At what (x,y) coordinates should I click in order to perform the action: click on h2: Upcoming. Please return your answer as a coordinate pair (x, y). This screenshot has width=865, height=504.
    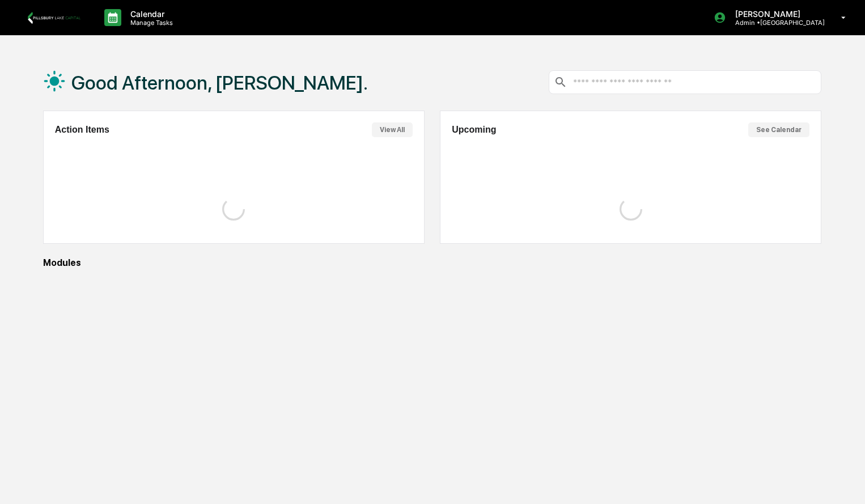
    Looking at the image, I should click on (474, 130).